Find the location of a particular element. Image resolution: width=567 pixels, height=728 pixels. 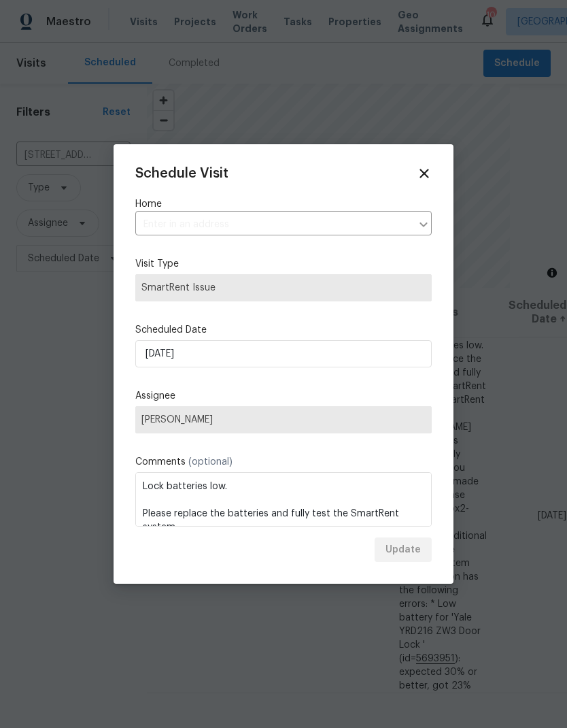

label: Visit Type is located at coordinates (284, 264).